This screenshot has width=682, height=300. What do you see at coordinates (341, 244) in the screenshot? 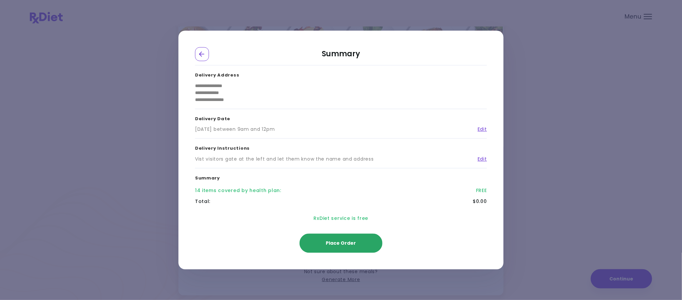
I see `button: Place Order` at bounding box center [341, 244].